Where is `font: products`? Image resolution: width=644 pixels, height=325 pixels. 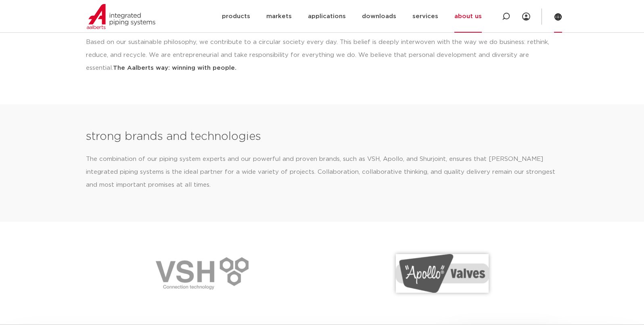
font: products is located at coordinates (236, 16).